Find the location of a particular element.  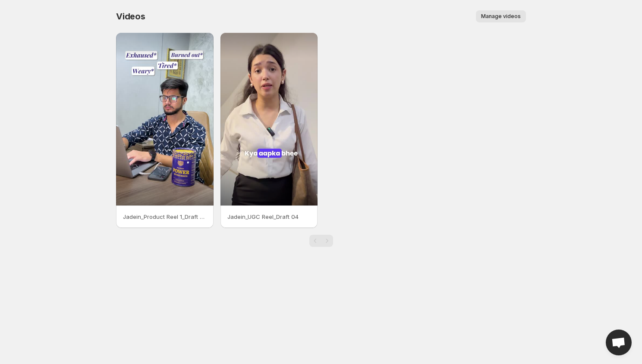

div: Open chat is located at coordinates (619, 342).